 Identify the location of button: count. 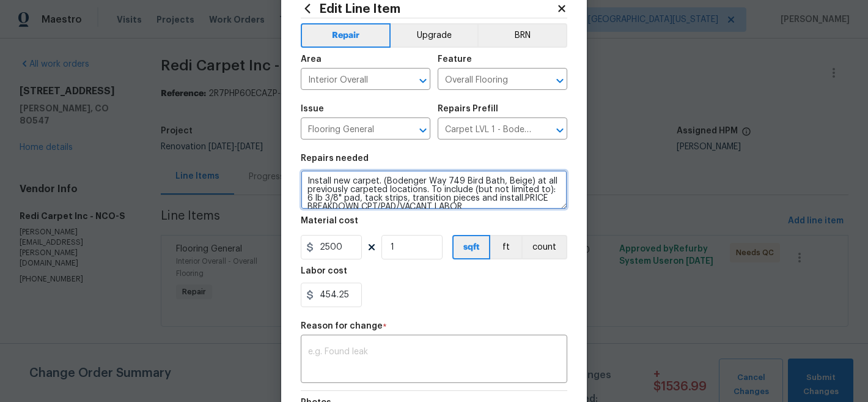
(544, 247).